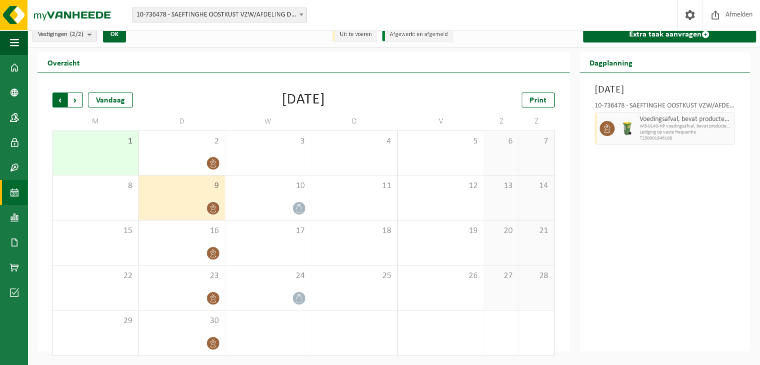  I want to click on td: W, so click(268, 121).